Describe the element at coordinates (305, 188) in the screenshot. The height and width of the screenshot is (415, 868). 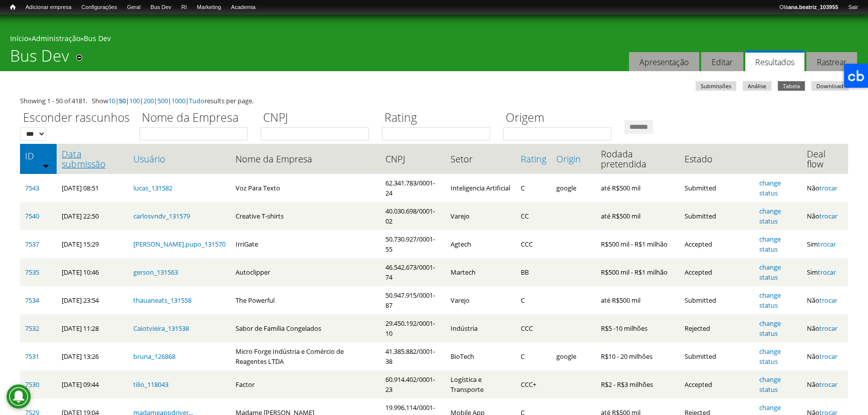
I see `td: Voz Para Texto` at that location.